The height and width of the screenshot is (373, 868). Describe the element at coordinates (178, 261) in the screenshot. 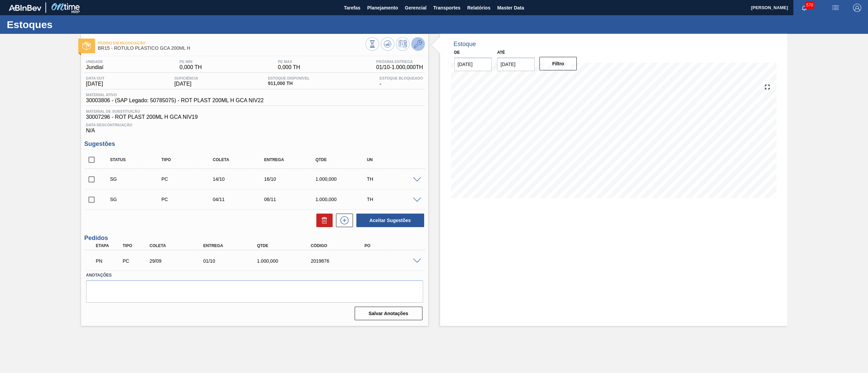

I see `div: 29/09/2025` at that location.